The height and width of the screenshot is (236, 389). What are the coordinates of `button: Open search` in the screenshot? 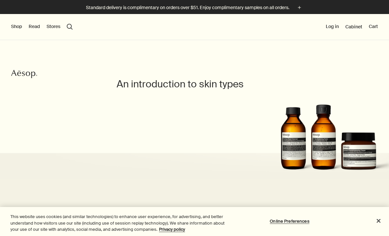 It's located at (70, 27).